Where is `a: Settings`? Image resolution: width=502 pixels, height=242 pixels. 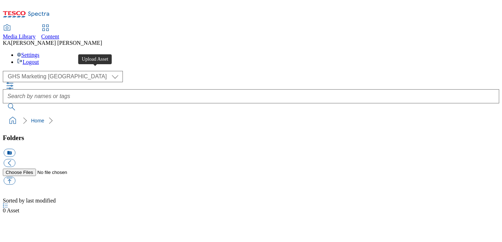 a: Settings is located at coordinates (28, 55).